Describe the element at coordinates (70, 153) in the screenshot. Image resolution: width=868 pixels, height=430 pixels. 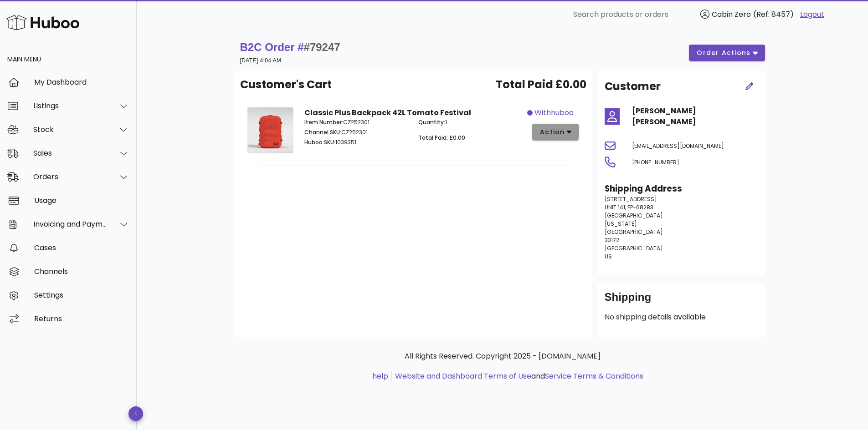
I see `div: Sales` at that location.